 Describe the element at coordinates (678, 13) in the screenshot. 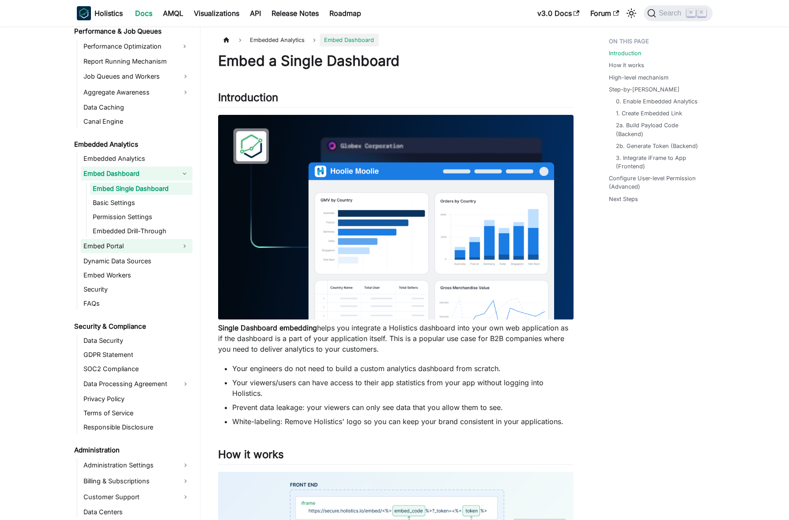

I see `button: Search (Command+K)` at that location.